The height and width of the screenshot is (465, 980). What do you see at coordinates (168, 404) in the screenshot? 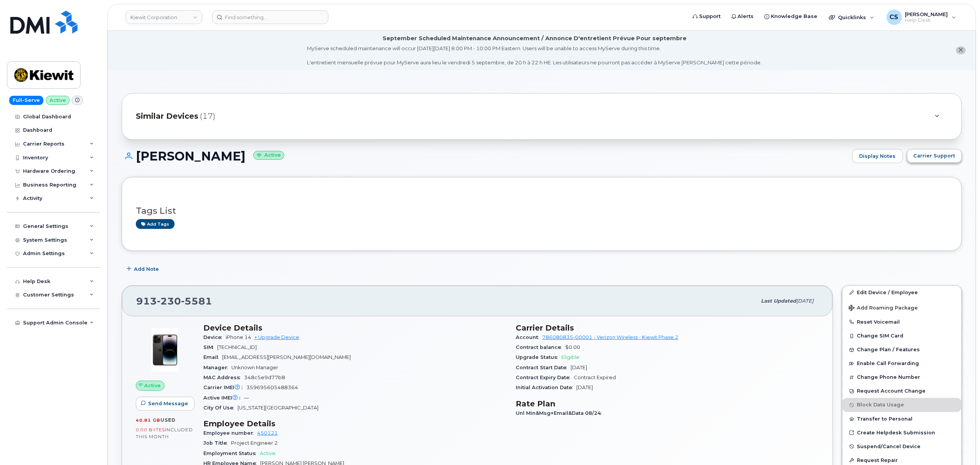
I see `span: Send Message` at bounding box center [168, 404].